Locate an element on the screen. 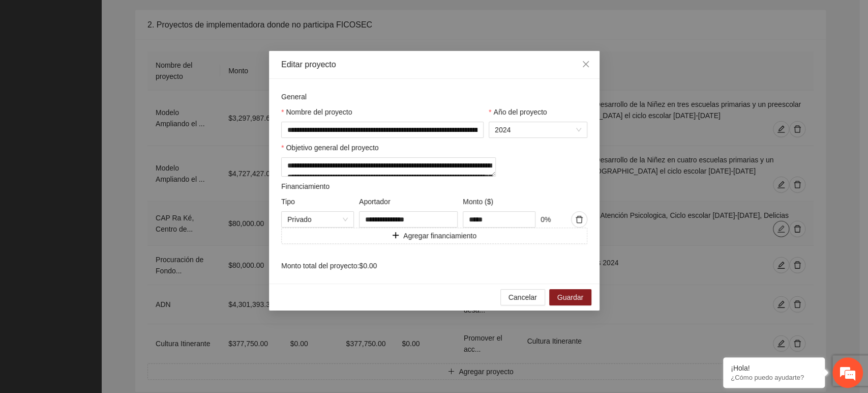  span: delete is located at coordinates (579, 219).